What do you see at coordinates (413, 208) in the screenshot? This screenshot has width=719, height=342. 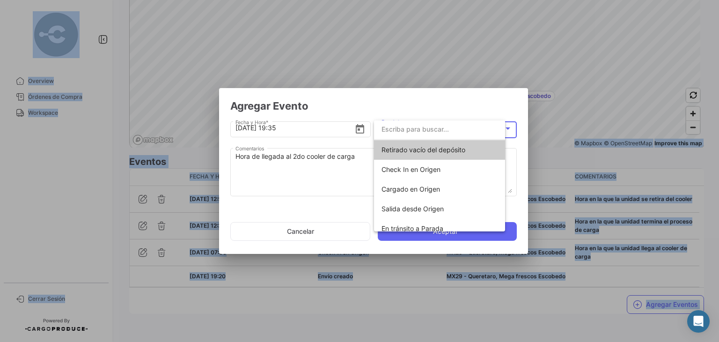 I see `span: Salida desde Origen` at bounding box center [413, 208].